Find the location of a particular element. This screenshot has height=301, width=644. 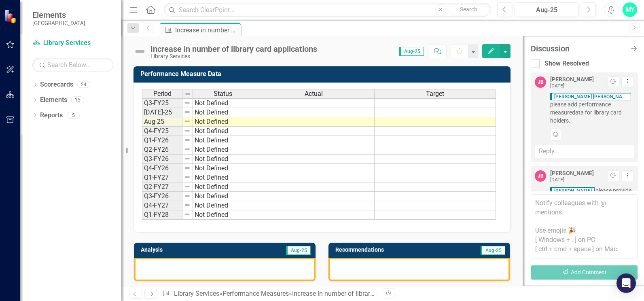

div: Aug-25 is located at coordinates (546, 10).